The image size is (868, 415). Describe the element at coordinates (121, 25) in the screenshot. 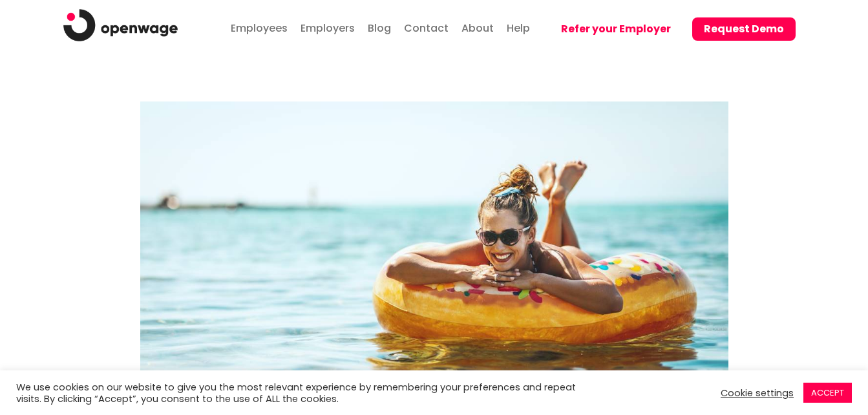

I see `img: logo.png` at that location.